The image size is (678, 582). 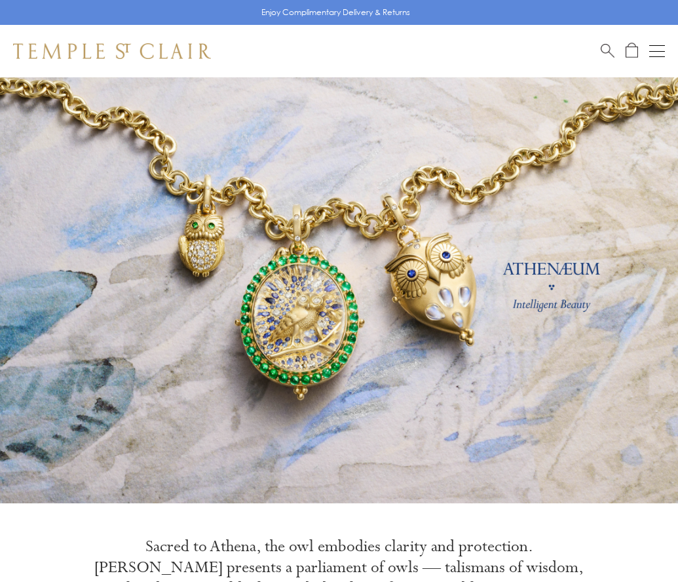 I want to click on a: Open Shopping Bag, so click(x=631, y=50).